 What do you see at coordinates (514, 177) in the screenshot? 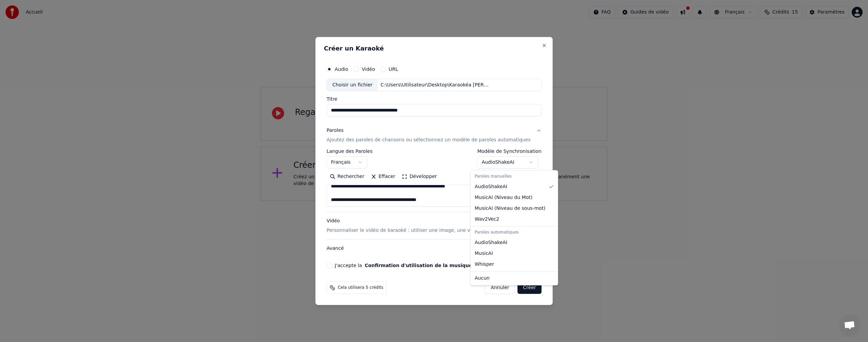
I see `div: Paroles manuelles` at bounding box center [514, 177].